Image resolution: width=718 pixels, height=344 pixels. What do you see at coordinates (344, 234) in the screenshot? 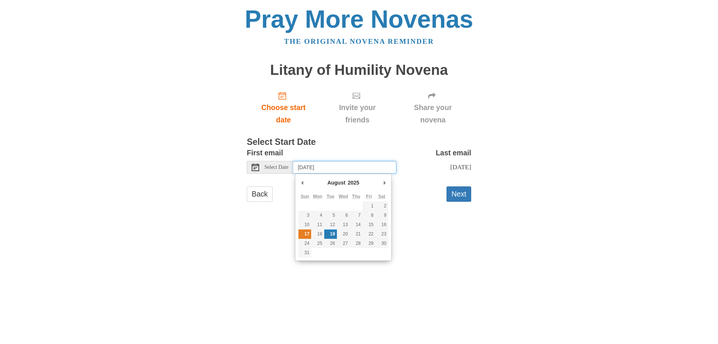
I see `button: 20` at bounding box center [344, 234].